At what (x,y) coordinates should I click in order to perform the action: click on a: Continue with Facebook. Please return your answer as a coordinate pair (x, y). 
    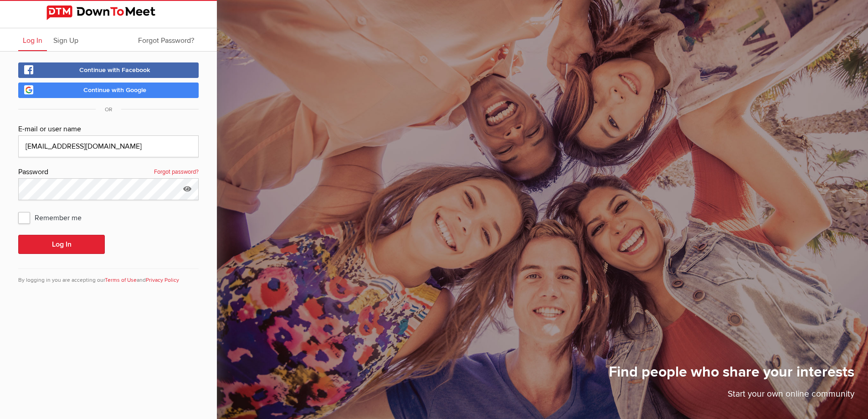
    Looking at the image, I should click on (108, 70).